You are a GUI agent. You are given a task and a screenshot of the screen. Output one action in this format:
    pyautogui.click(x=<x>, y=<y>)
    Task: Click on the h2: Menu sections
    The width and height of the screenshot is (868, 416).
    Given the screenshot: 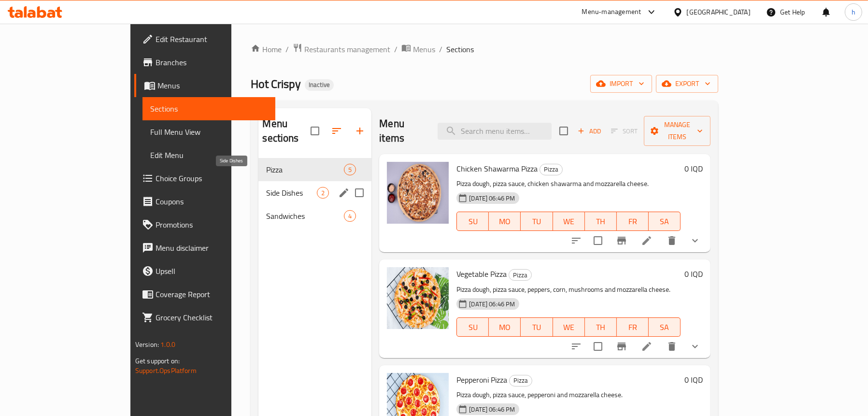 What is the action you would take?
    pyautogui.click(x=286, y=131)
    